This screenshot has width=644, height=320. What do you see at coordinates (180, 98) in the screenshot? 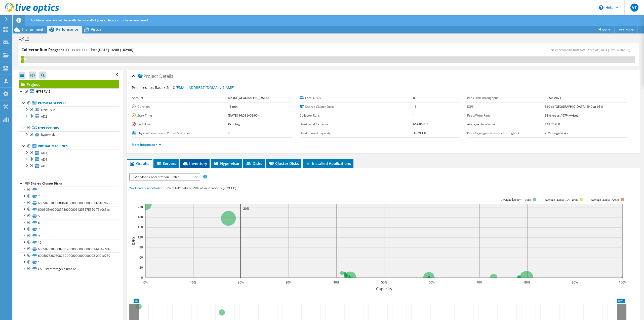
I see `label: Account` at bounding box center [180, 98].